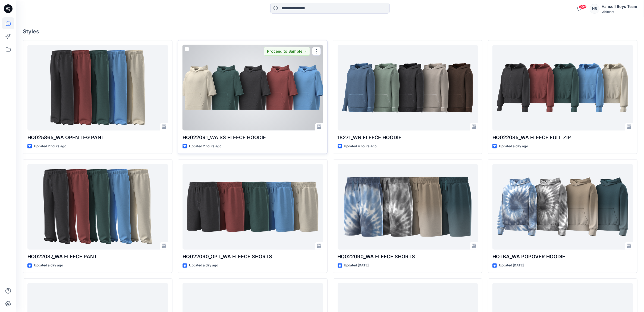 The height and width of the screenshot is (312, 644). I want to click on p: HQ022085_WA FLEECE FULL ZIP, so click(562, 138).